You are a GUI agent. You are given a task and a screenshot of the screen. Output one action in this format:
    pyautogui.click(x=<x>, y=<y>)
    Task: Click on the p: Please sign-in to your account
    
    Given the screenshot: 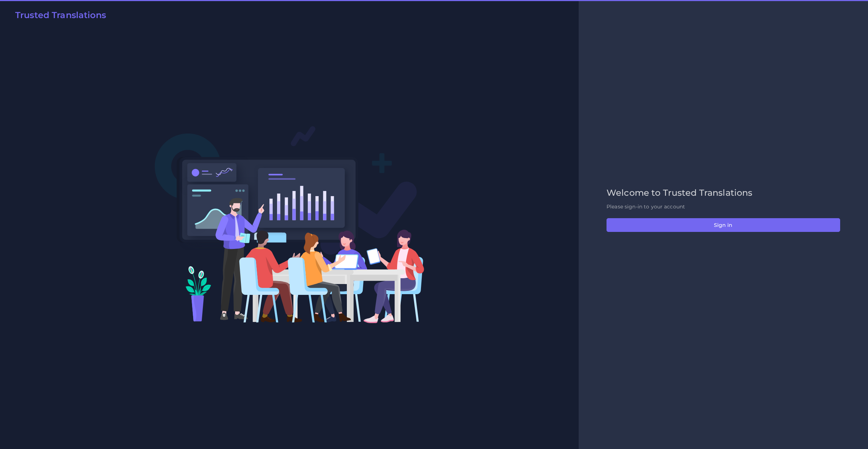 What is the action you would take?
    pyautogui.click(x=723, y=206)
    